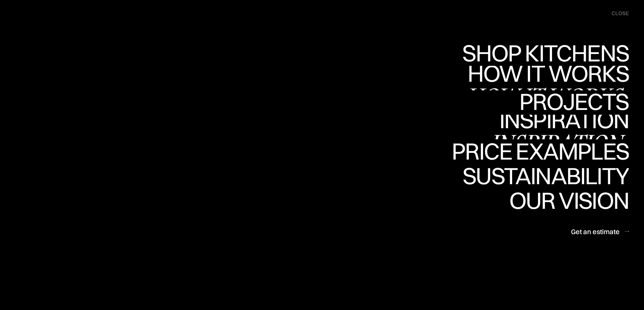 The width and height of the screenshot is (644, 310). I want to click on a: Price examplesPrice examples, so click(540, 151).